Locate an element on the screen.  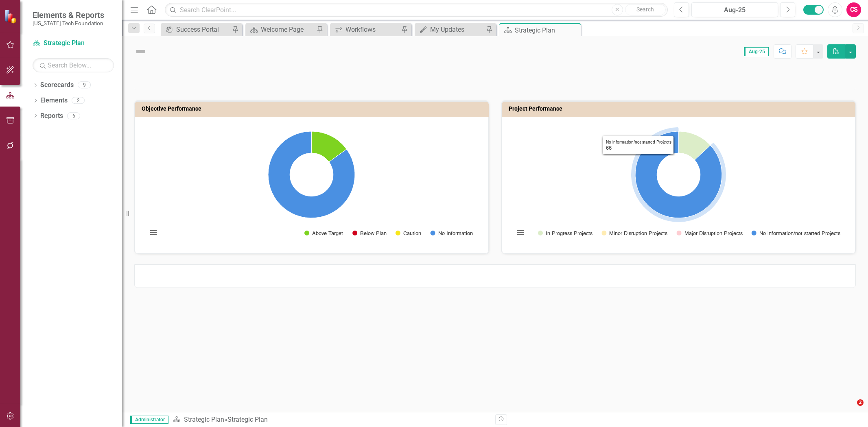
button: CS is located at coordinates (854, 10).